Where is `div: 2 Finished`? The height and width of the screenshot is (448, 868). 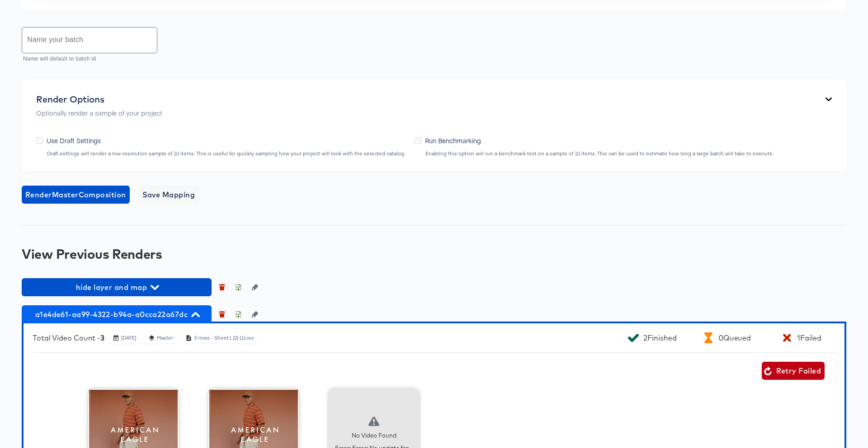
div: 2 Finished is located at coordinates (659, 338).